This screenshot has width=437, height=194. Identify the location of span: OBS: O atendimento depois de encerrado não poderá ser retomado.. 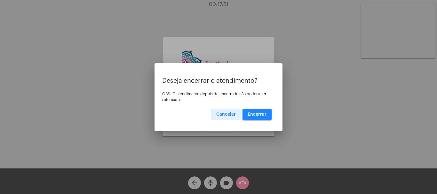
(214, 97).